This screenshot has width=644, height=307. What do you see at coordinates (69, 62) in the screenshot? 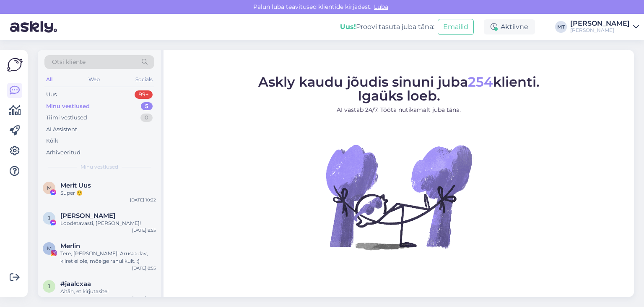
I see `span: Otsi kliente` at bounding box center [69, 62].